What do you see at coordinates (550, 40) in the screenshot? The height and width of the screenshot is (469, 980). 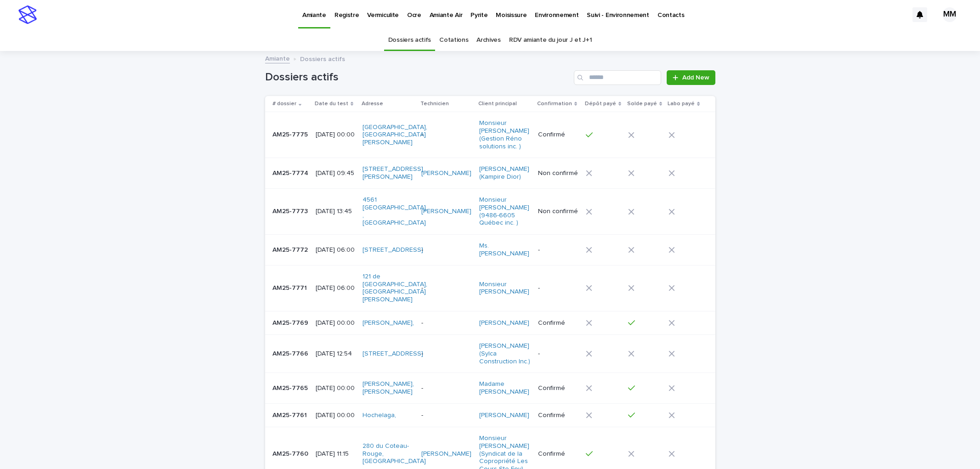 I see `a: RDV amiante du jour J et J+1` at bounding box center [550, 40].